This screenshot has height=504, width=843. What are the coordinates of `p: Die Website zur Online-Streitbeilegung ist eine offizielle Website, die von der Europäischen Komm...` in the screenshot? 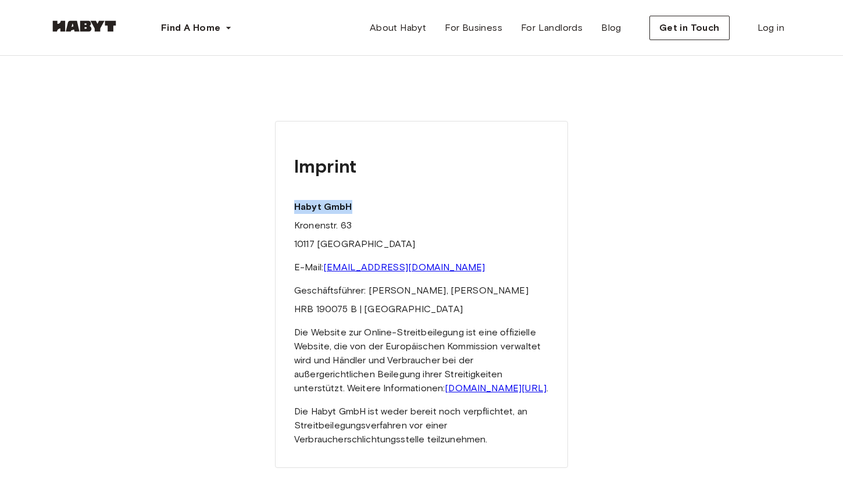 It's located at (422, 360).